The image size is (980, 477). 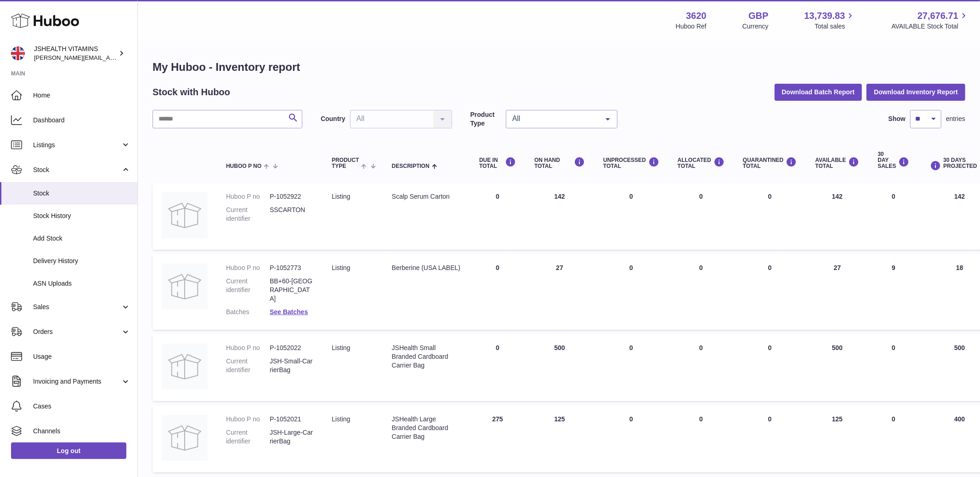 I want to click on span: 13,739.83, so click(x=824, y=15).